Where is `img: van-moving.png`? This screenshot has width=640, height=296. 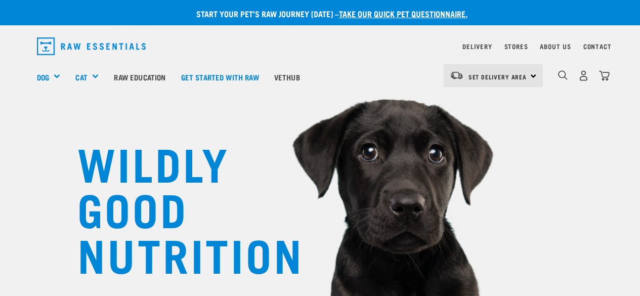
img: van-moving.png is located at coordinates (457, 75).